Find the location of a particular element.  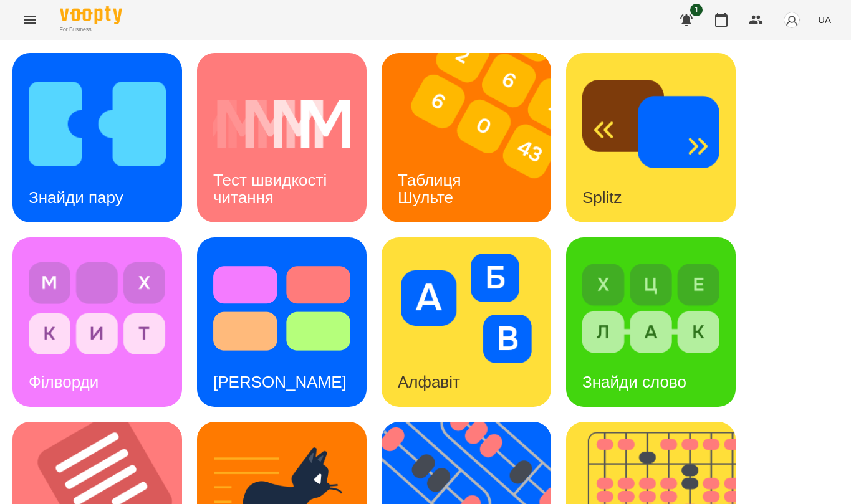

img: Таблиця Шульте is located at coordinates (474, 138).